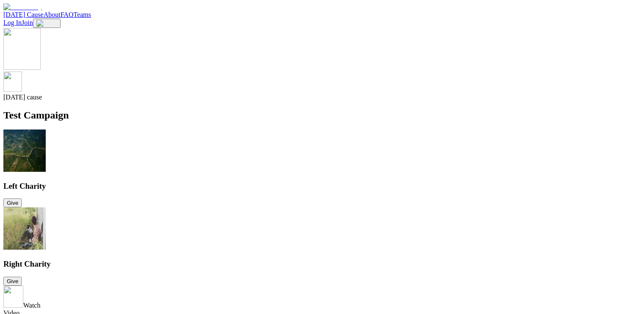 The height and width of the screenshot is (314, 644). Describe the element at coordinates (322, 187) in the screenshot. I see `h3: Left Charity` at that location.